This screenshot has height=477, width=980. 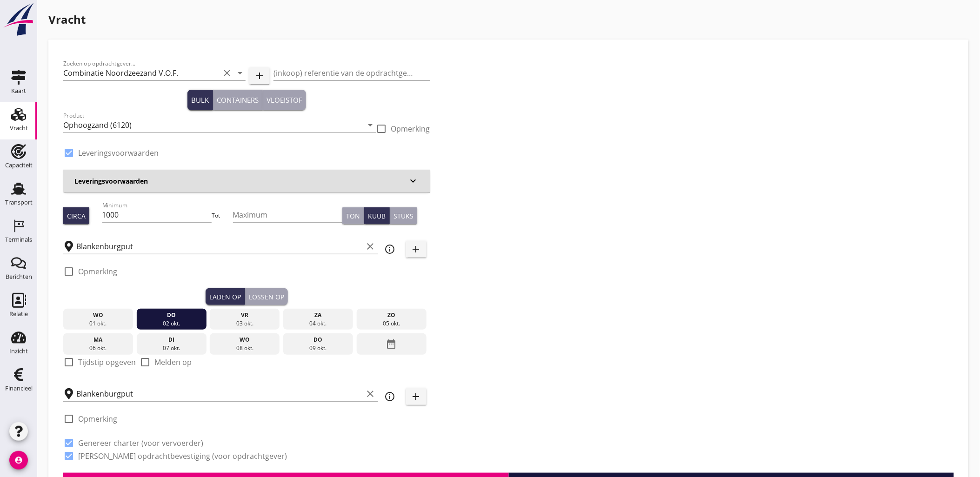 I want to click on img: logo-small.a267ee39.svg, so click(x=18, y=20).